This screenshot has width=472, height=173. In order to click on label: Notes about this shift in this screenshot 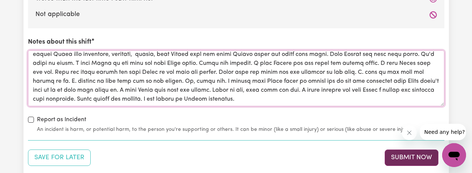, I will do `click(60, 42)`.